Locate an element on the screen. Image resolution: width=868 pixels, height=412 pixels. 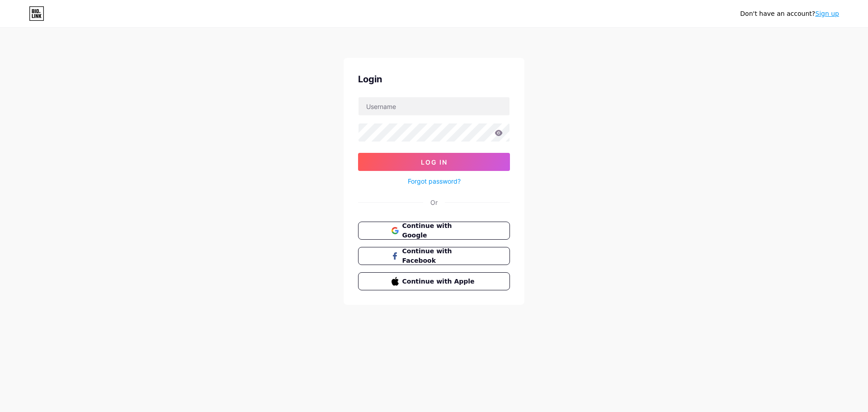
a: Forgot password? is located at coordinates (434, 181).